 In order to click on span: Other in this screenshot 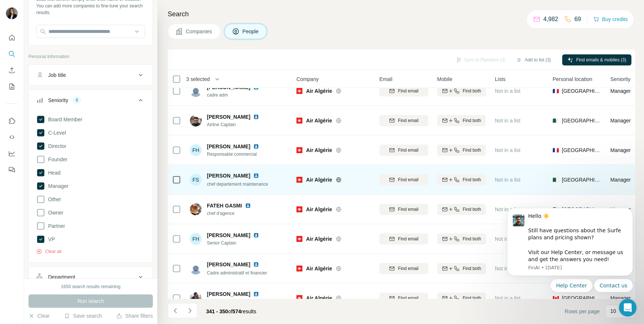, I will do `click(53, 199)`.